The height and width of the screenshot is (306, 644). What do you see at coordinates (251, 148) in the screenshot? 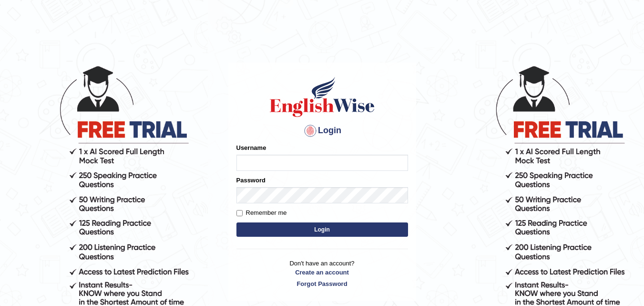
I see `label: Username` at bounding box center [251, 148].